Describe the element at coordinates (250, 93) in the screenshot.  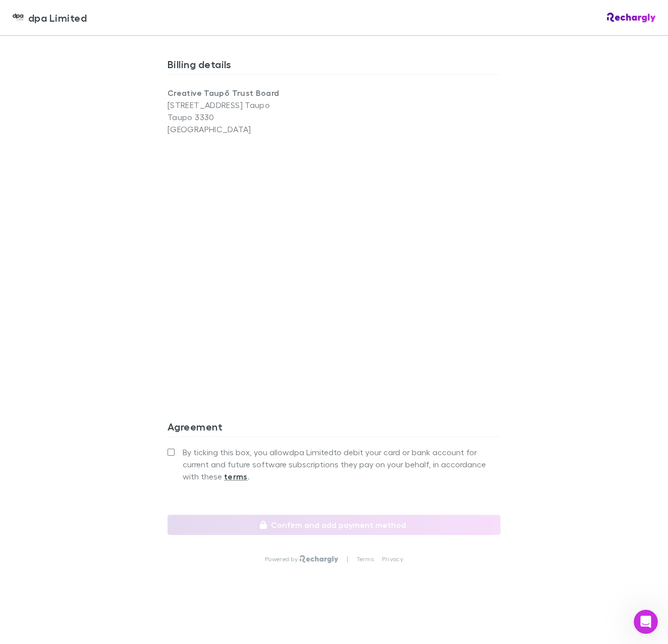
I see `p: Creative Taupō Trust Board` at that location.